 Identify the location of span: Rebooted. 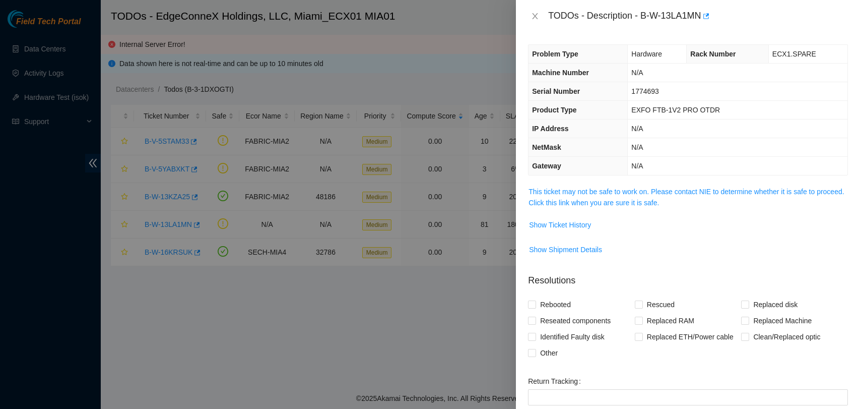
(555, 304).